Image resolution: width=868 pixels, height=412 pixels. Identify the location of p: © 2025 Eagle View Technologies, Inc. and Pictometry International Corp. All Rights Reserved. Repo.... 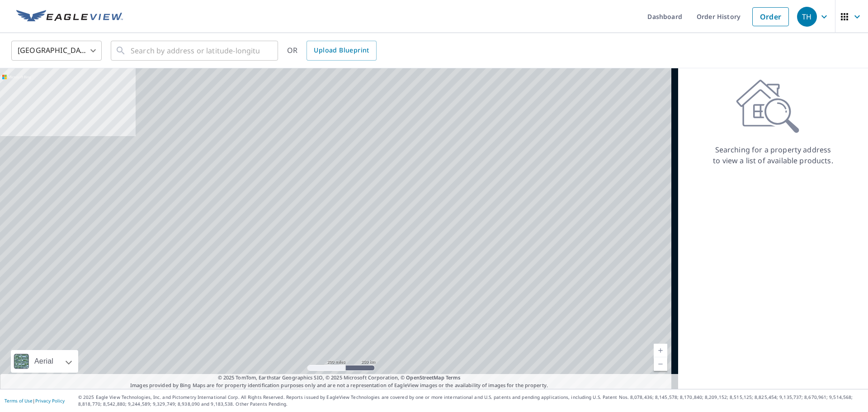
(471, 401).